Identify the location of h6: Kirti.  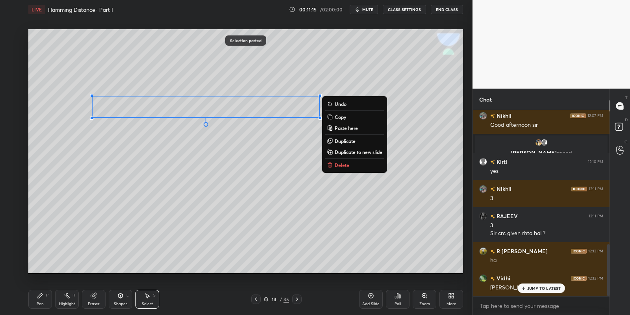
(500, 161).